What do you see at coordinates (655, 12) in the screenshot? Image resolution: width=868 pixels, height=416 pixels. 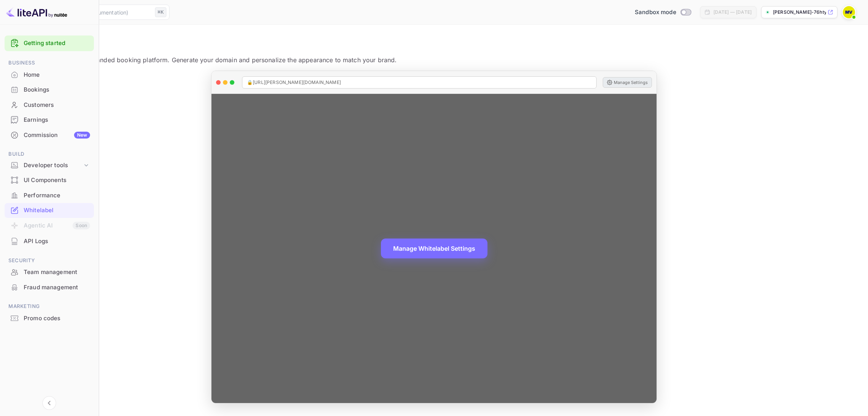 I see `span: Sandbox mode` at bounding box center [655, 12].